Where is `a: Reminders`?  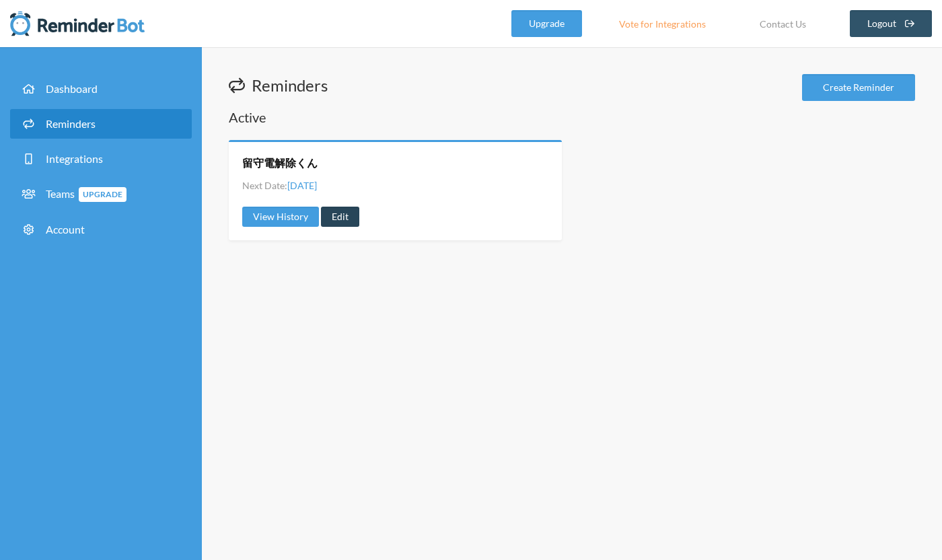 a: Reminders is located at coordinates (101, 124).